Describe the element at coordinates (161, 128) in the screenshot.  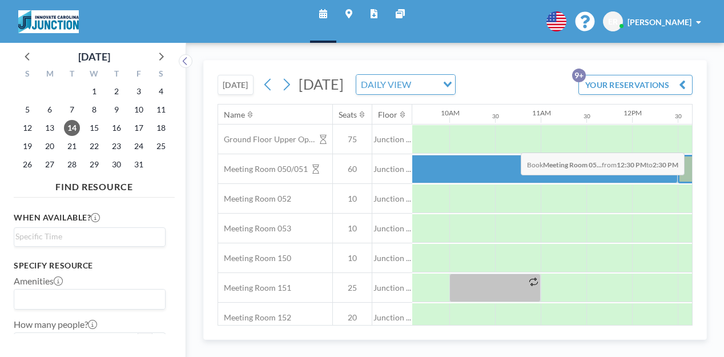
I see `span: Saturday, October 18, 2025` at that location.